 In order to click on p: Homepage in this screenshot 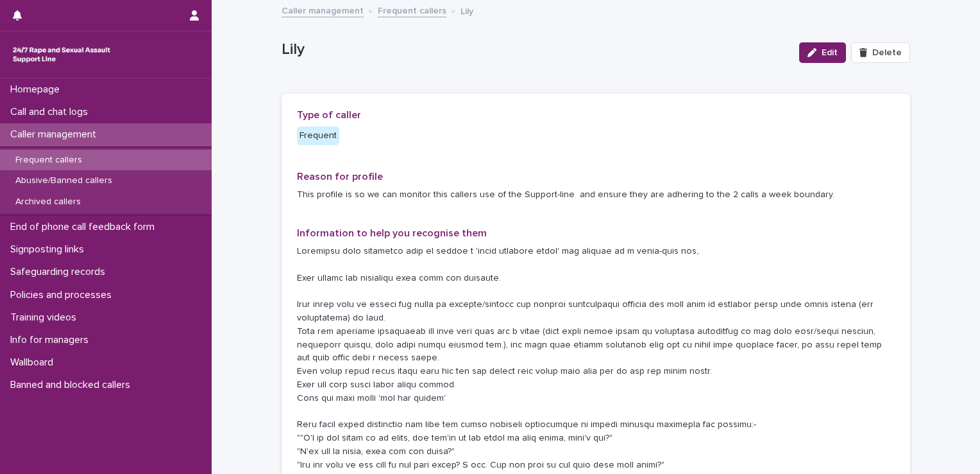, I will do `click(37, 89)`.